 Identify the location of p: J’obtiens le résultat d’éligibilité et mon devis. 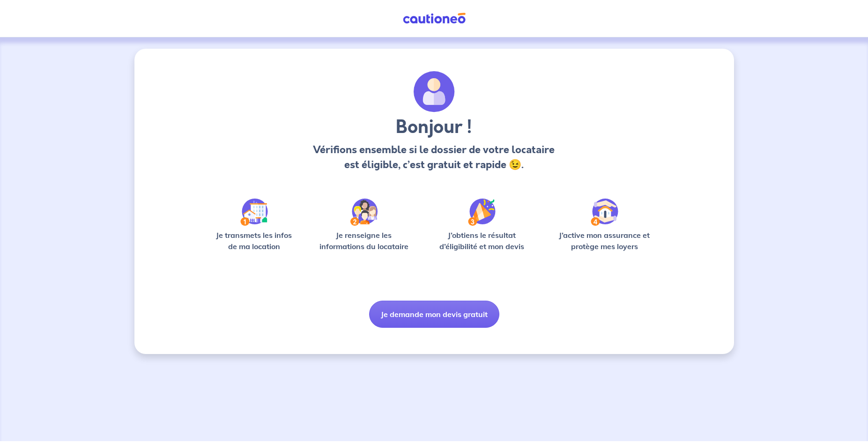
(482, 241).